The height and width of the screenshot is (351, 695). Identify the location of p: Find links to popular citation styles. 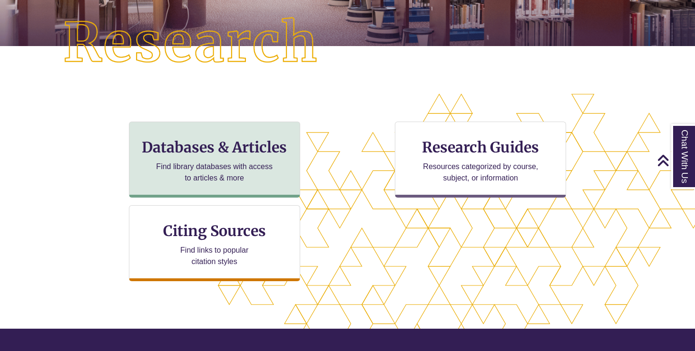
(214, 256).